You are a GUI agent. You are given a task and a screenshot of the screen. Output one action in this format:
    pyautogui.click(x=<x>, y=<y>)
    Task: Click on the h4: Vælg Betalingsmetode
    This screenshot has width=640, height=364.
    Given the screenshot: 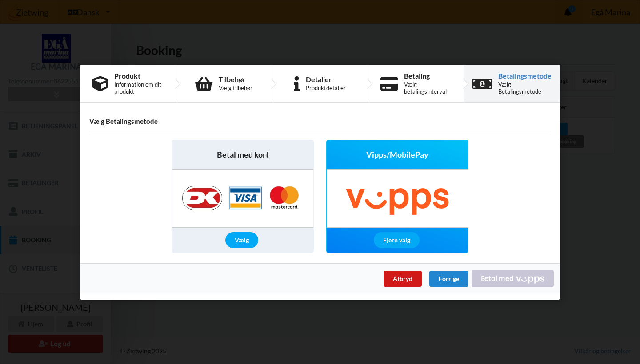 What is the action you would take?
    pyautogui.click(x=320, y=121)
    